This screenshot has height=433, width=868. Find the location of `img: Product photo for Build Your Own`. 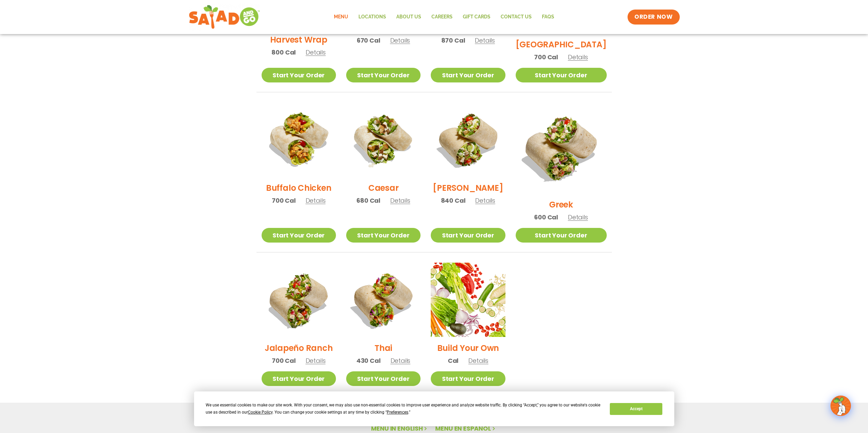

img: Product photo for Build Your Own is located at coordinates (468, 300).